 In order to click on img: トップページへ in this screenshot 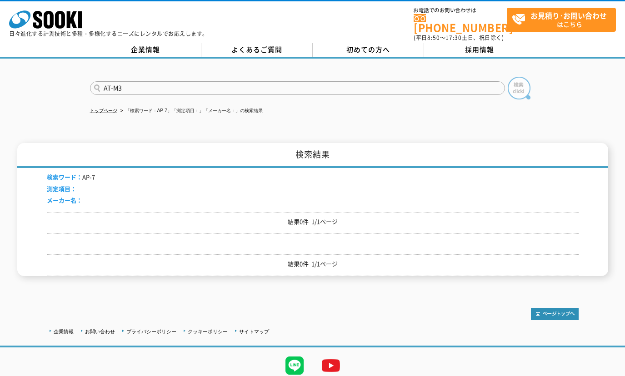, I will do `click(554, 314)`.